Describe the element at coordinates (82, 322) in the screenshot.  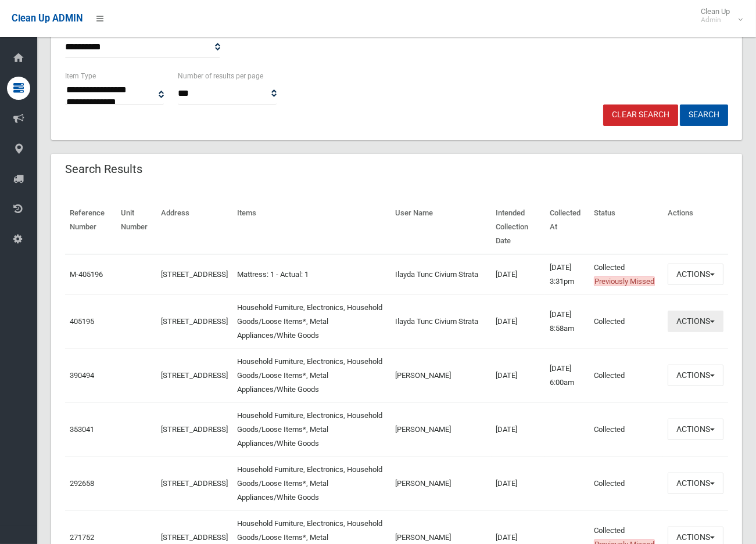
I see `a: 405195` at that location.